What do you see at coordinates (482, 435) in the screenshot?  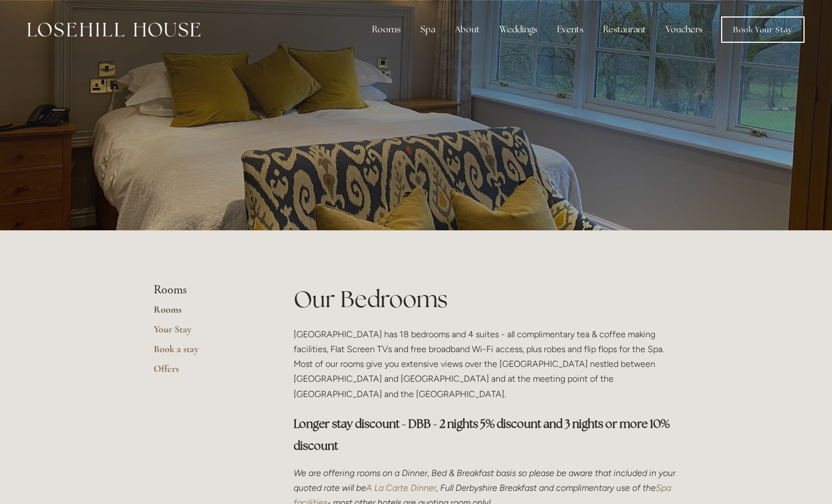 I see `strong: Longer stay discount - DBB - 2 nights 5% discount and 3 nights or more 10% discount` at bounding box center [482, 435].